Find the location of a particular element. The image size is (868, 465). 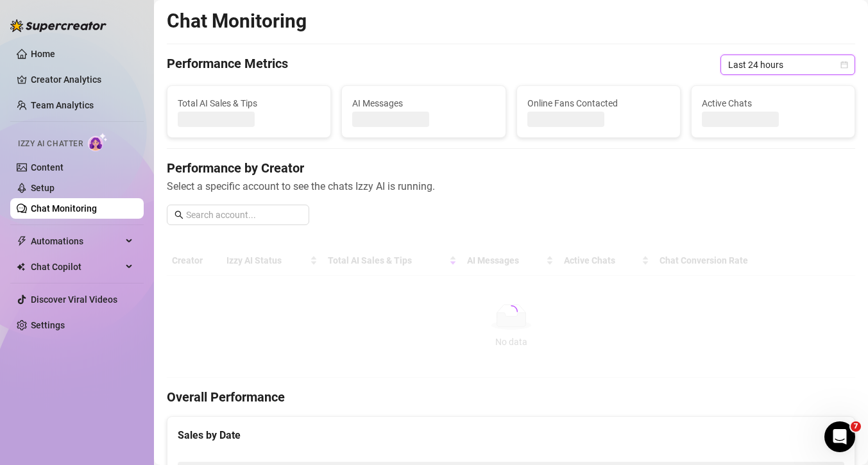

span: Automations is located at coordinates (77, 241).